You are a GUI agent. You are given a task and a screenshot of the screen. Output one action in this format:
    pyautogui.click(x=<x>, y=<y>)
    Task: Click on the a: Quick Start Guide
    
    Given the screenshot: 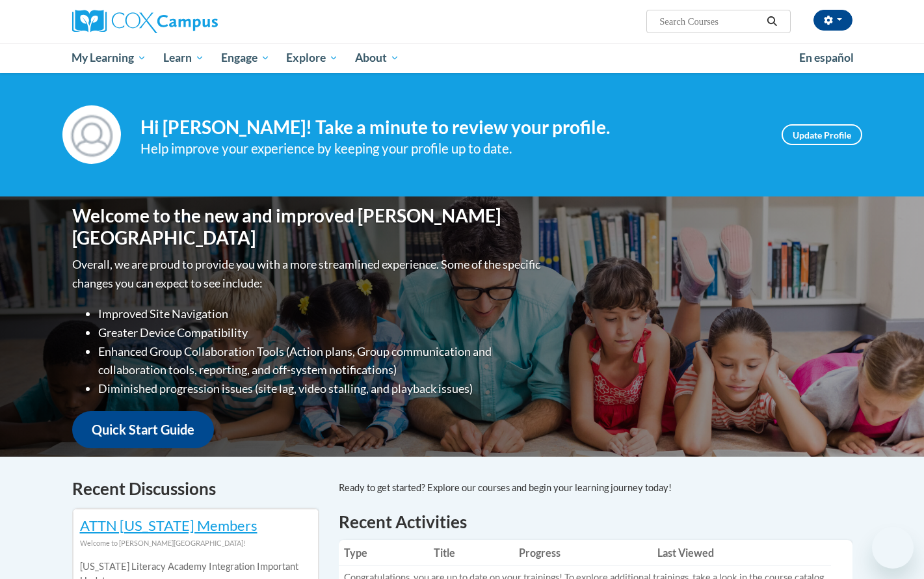 What is the action you would take?
    pyautogui.click(x=143, y=429)
    